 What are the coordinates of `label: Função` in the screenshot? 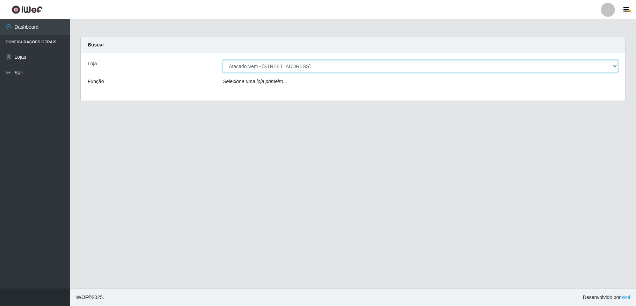 It's located at (96, 81).